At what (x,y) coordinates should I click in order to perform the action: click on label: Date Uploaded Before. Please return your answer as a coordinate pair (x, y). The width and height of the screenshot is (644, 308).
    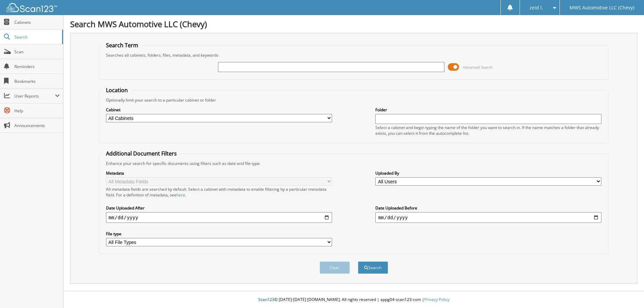
    Looking at the image, I should click on (488, 207).